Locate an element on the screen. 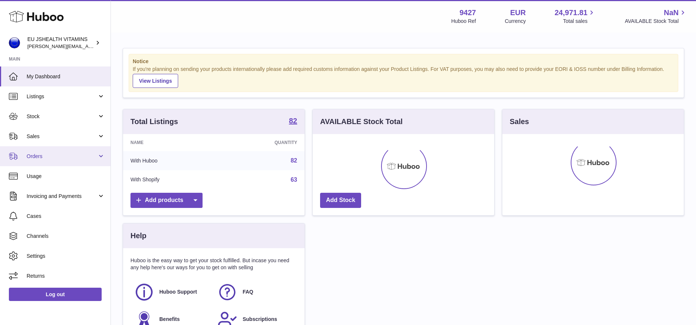  span: My Dashboard is located at coordinates (66, 77).